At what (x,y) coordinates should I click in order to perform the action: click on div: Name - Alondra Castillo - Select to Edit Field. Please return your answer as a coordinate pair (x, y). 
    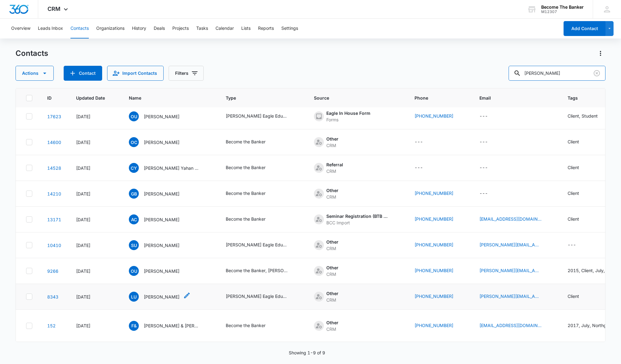
    Looking at the image, I should click on (160, 219).